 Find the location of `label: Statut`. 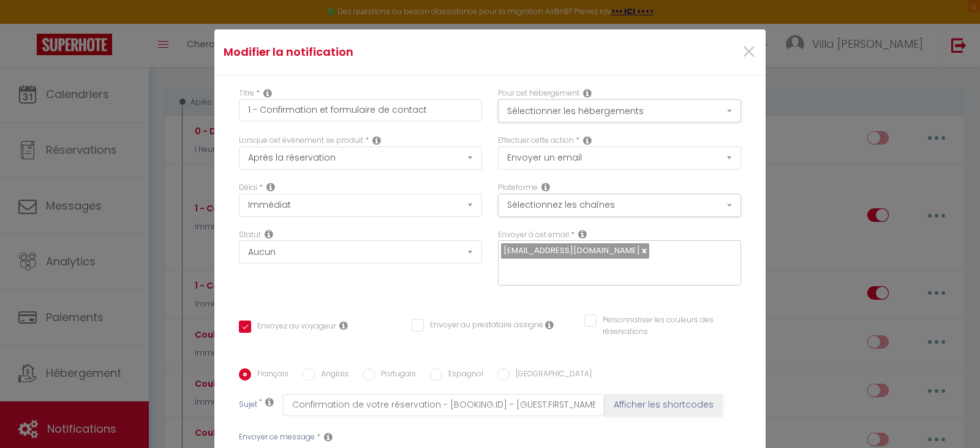

label: Statut is located at coordinates (250, 235).